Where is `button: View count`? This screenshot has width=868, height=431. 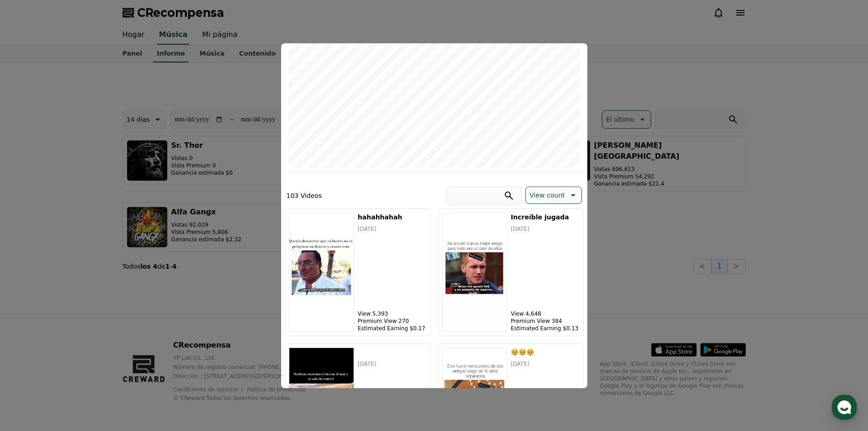 button: View count is located at coordinates (553, 195).